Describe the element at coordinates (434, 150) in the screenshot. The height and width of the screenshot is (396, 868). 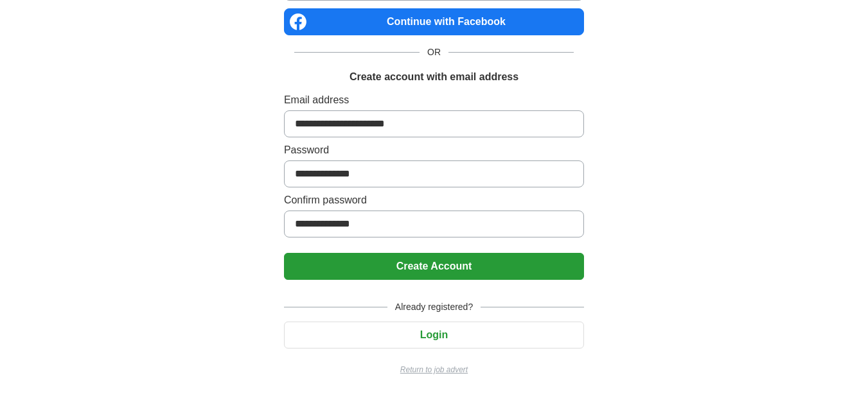
I see `label: Password` at that location.